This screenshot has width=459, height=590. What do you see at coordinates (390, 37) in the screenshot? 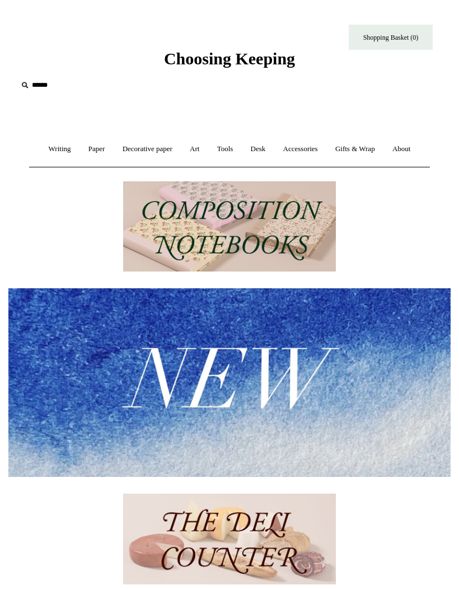
I see `a: Shopping Basket (0)` at bounding box center [390, 37].